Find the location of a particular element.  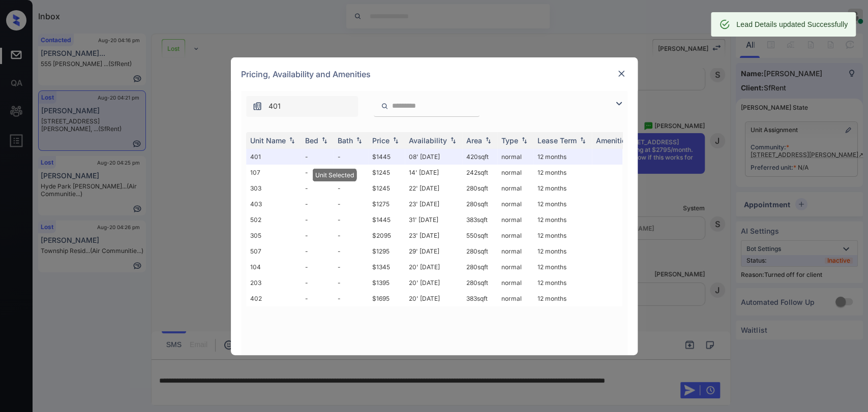

td: 305 is located at coordinates (273, 235).